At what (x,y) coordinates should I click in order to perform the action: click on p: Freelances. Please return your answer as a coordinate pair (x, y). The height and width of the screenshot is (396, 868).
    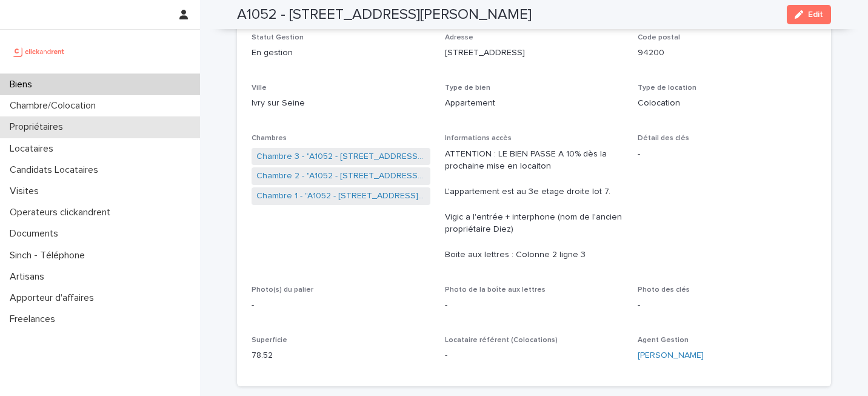
    Looking at the image, I should click on (35, 319).